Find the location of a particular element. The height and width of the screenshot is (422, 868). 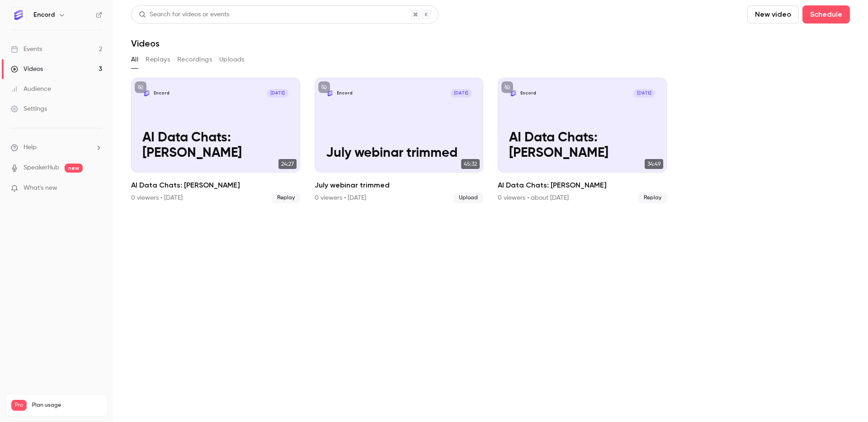

div: Search for videos or events is located at coordinates (184, 14).